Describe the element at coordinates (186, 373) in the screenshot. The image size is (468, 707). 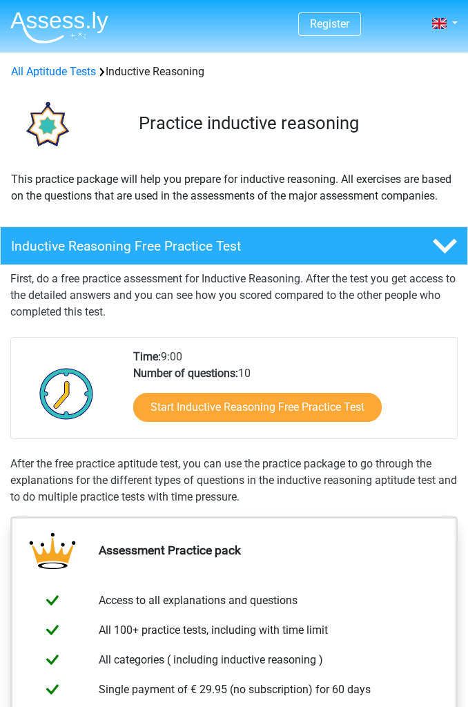
I see `b: Number of questions:` at that location.